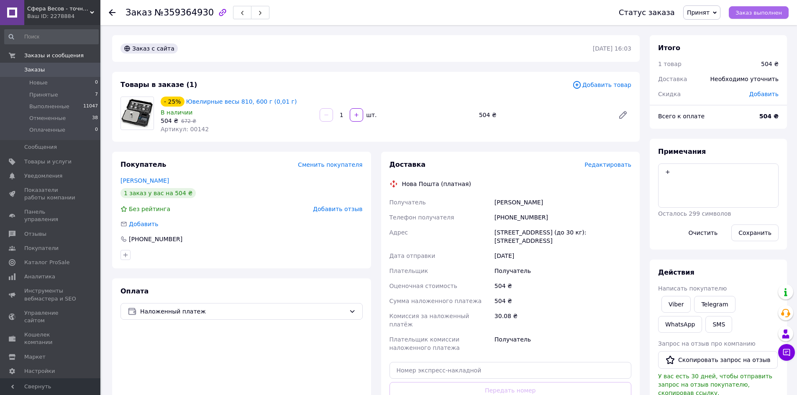 This screenshot has width=797, height=395. I want to click on span: Артикул: 00142, so click(184, 129).